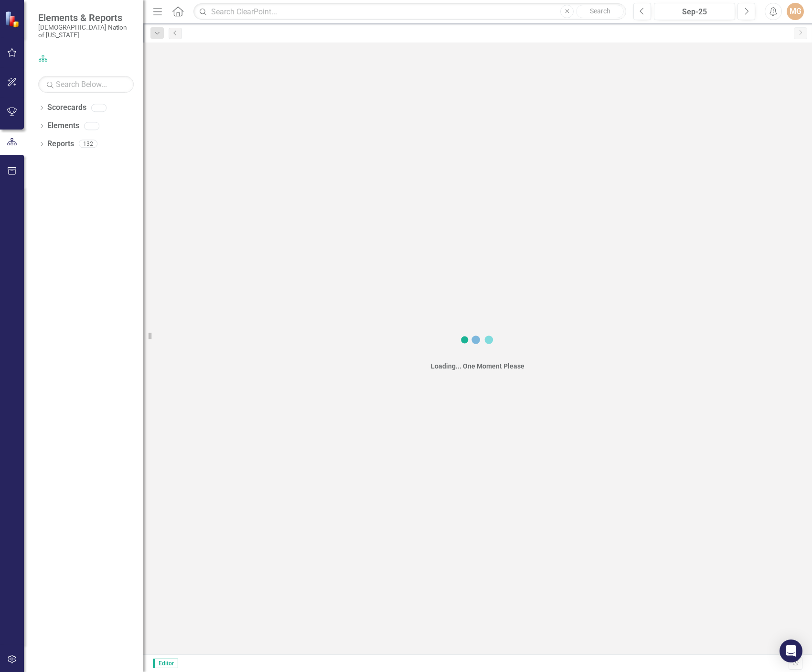 The width and height of the screenshot is (812, 672). What do you see at coordinates (88, 144) in the screenshot?
I see `div: 132` at bounding box center [88, 144].